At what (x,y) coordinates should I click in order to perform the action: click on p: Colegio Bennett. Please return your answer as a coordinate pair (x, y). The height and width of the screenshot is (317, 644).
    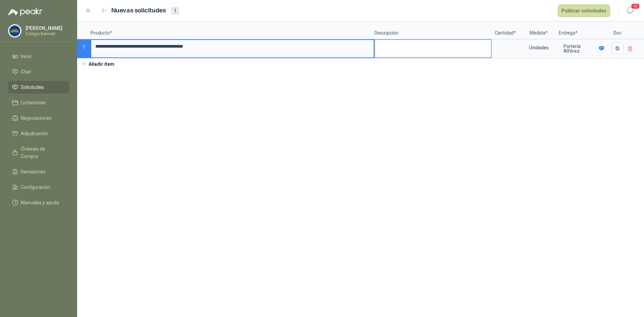
    Looking at the image, I should click on (46, 34).